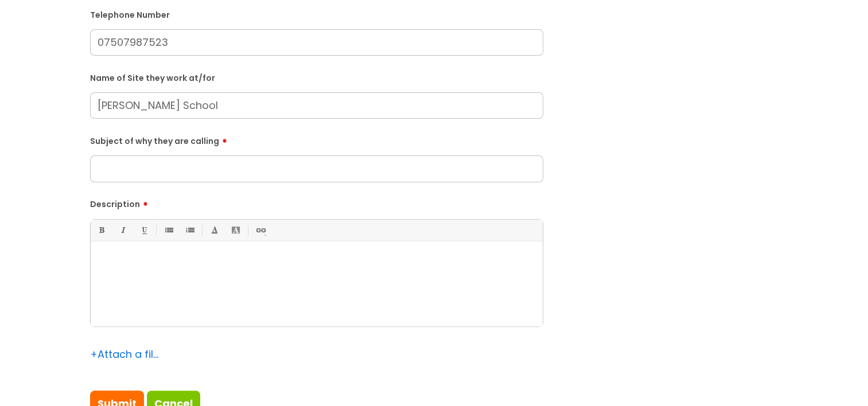  What do you see at coordinates (260, 230) in the screenshot?
I see `a: Link` at bounding box center [260, 230].